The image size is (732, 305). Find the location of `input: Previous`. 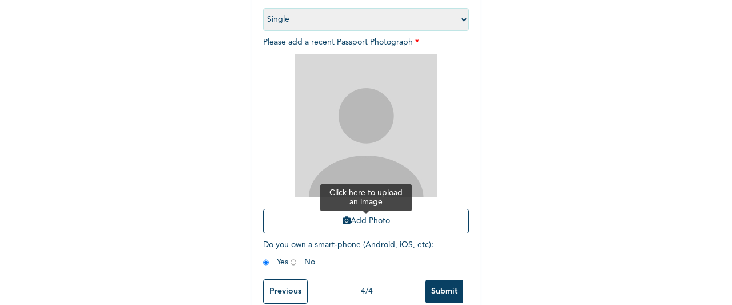

input: Previous is located at coordinates (286, 291).